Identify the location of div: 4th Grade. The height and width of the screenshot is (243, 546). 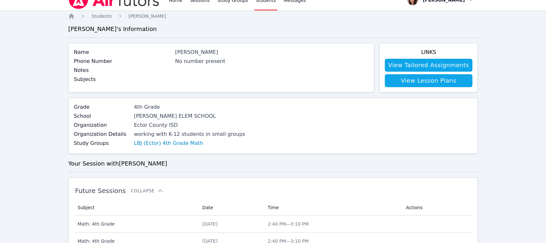
(189, 107).